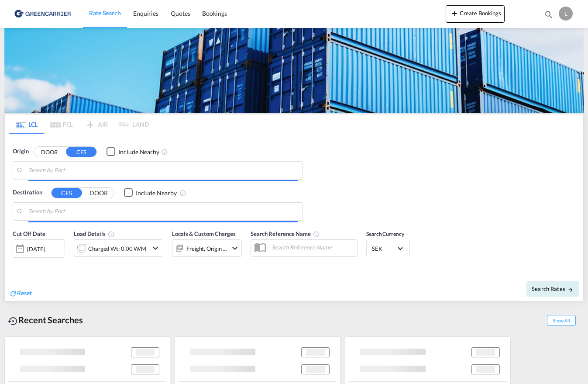 The height and width of the screenshot is (384, 588). Describe the element at coordinates (384, 248) in the screenshot. I see `span: SEK` at that location.